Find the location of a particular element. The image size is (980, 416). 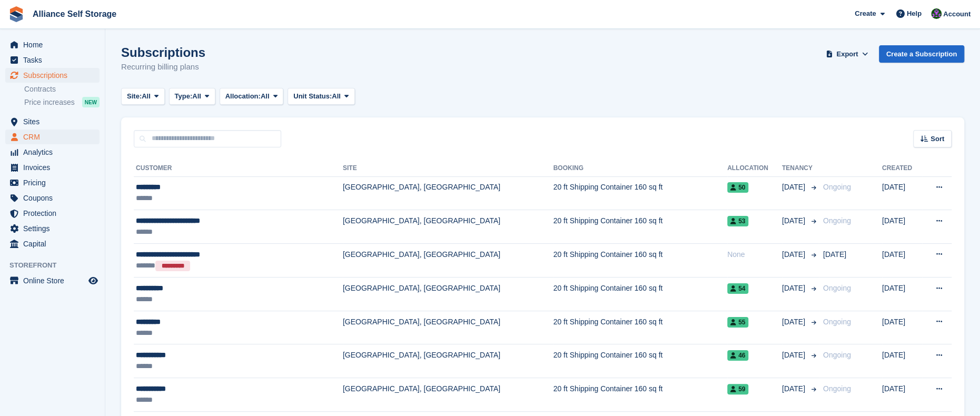

span: 46 is located at coordinates (737, 356).